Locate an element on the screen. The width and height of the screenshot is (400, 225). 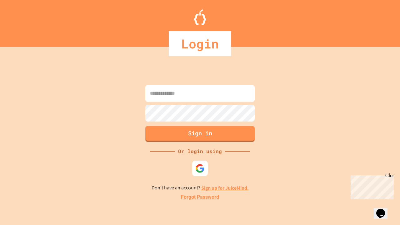
div: Or login using is located at coordinates (200, 151).